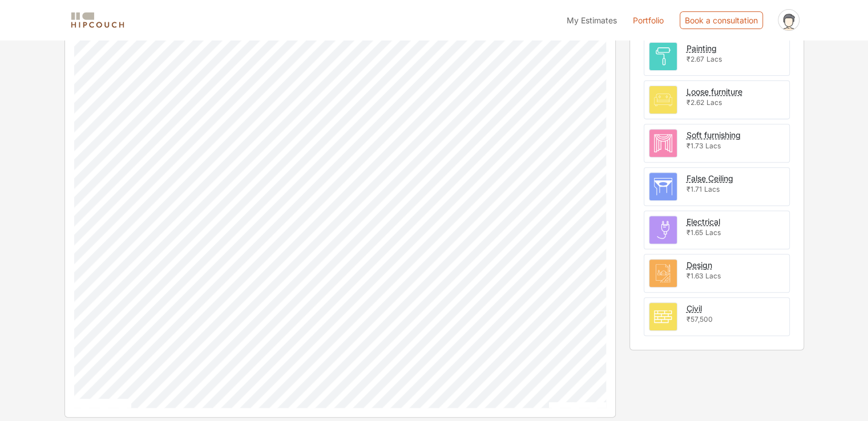 Image resolution: width=868 pixels, height=421 pixels. What do you see at coordinates (714, 91) in the screenshot?
I see `div: Loose furniture` at bounding box center [714, 91].